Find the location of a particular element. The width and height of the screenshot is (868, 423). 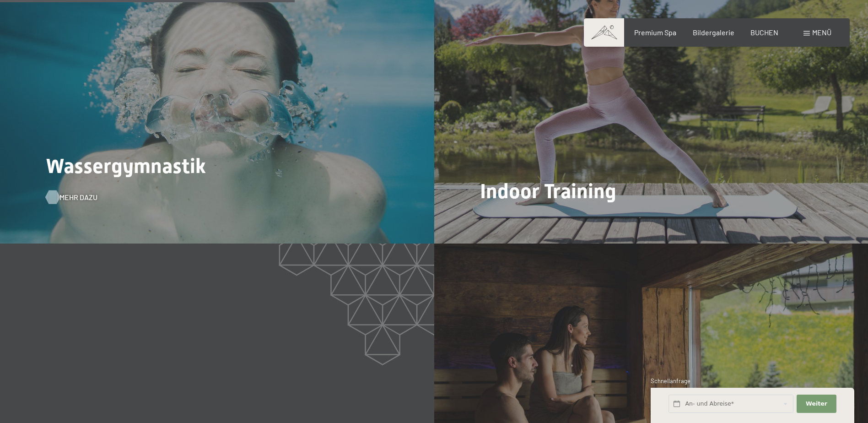

span: BUCHEN is located at coordinates (764, 32).